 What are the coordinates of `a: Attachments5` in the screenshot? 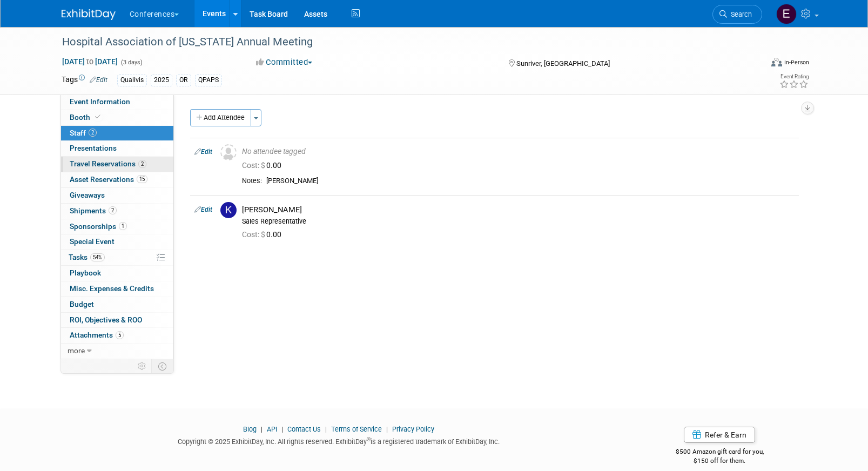 It's located at (117, 336).